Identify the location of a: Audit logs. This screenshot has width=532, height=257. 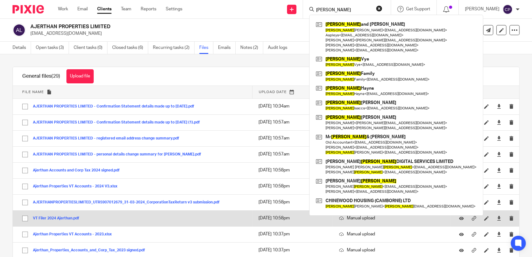
(280, 48).